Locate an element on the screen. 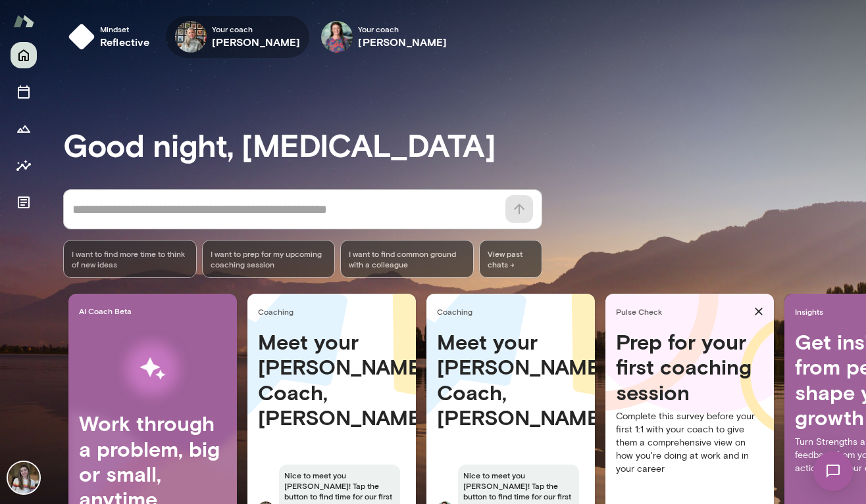 Image resolution: width=866 pixels, height=504 pixels. span: View past chats -> is located at coordinates (511, 259).